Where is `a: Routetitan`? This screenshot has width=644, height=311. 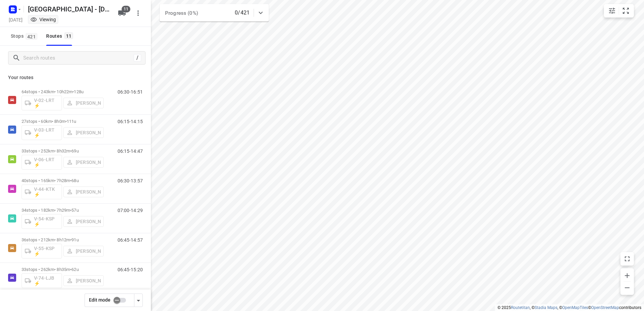 a: Routetitan is located at coordinates (521, 308).